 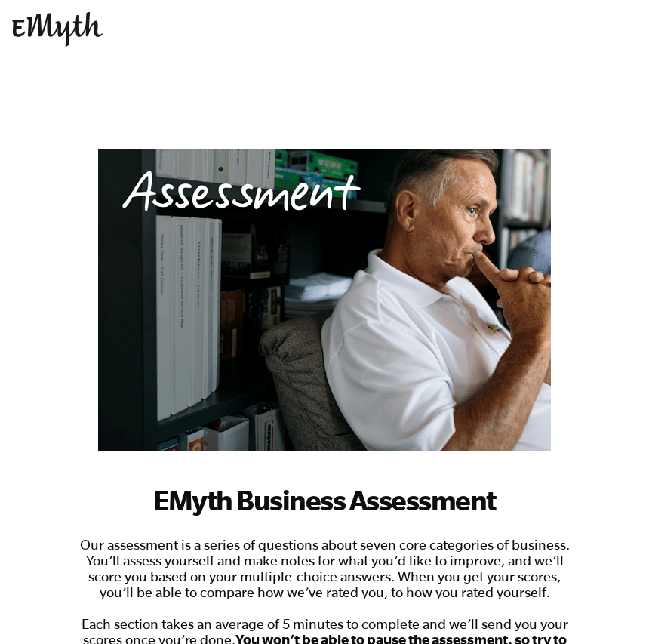 I want to click on img: EMyth, so click(x=57, y=29).